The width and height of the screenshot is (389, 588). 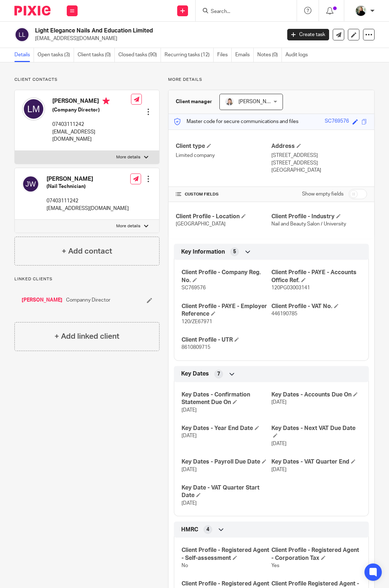 What do you see at coordinates (308, 34) in the screenshot?
I see `a: Create task` at bounding box center [308, 34].